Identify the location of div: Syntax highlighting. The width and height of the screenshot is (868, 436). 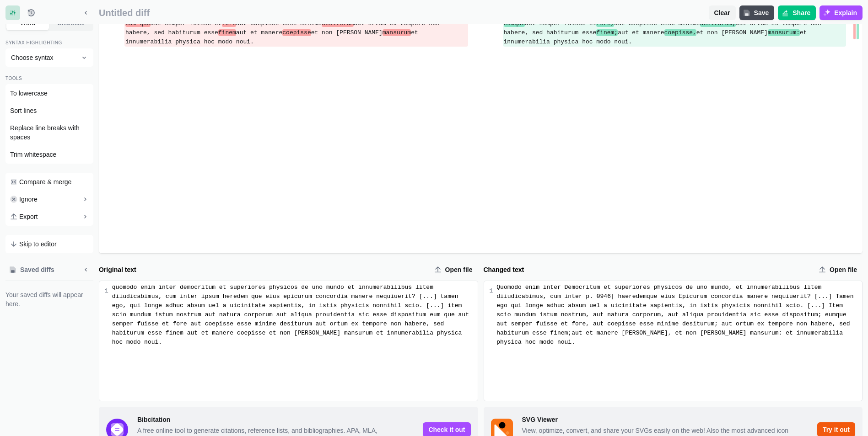
(50, 44).